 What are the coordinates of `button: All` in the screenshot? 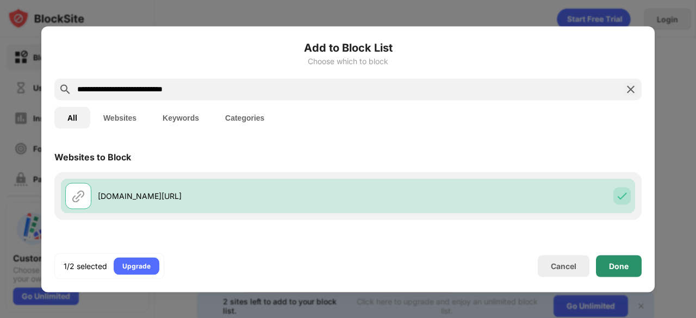 It's located at (72, 117).